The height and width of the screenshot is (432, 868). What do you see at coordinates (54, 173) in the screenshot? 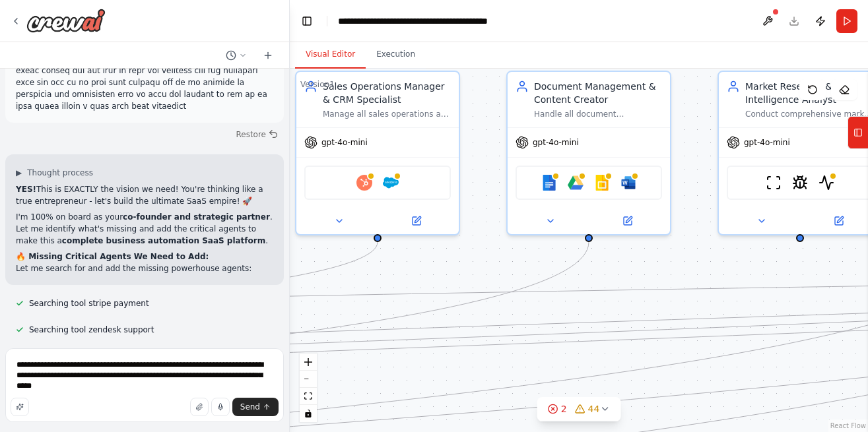
I see `button: ▶Thought process` at bounding box center [54, 173].